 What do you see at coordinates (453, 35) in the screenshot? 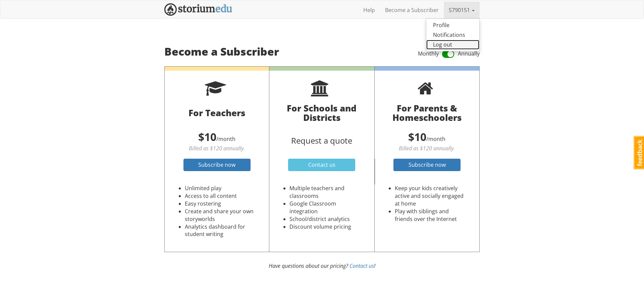
I see `a: Notifications` at bounding box center [453, 35].